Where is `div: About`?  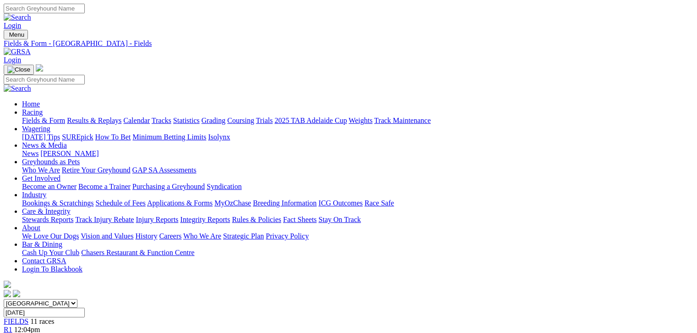 div: About is located at coordinates (358, 236).